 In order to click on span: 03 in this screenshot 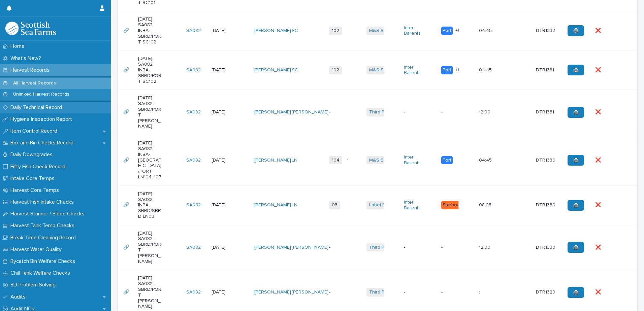, I will do `click(334, 205)`.